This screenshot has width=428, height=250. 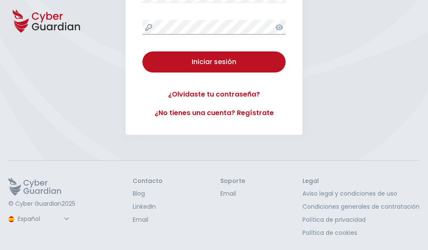 What do you see at coordinates (42, 204) in the screenshot?
I see `p: © Cyber Guardian 2025` at bounding box center [42, 204].